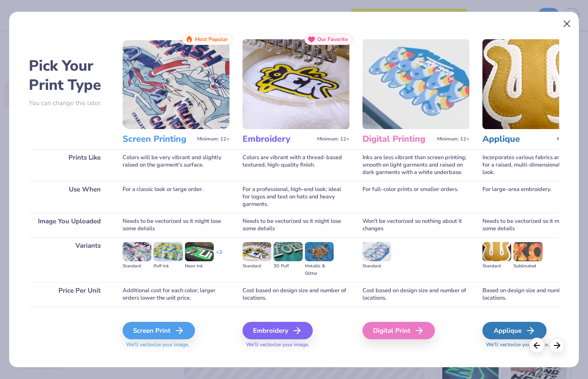 The width and height of the screenshot is (588, 379). I want to click on div: Won't be vectorized so nothing about it changes, so click(416, 225).